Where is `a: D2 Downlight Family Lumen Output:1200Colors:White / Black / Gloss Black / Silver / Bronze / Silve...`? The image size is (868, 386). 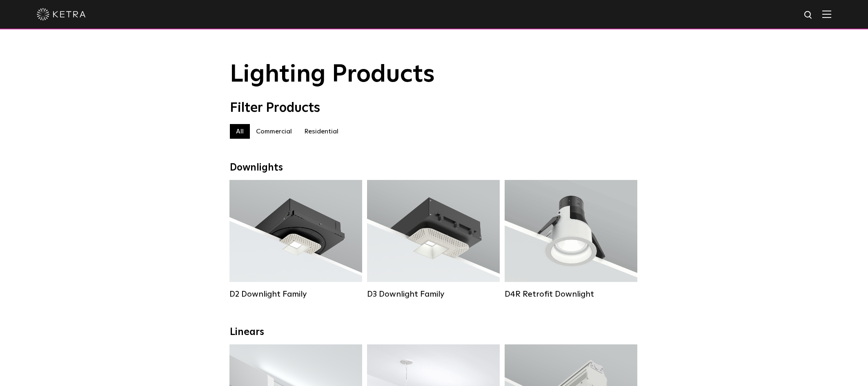
a: D2 Downlight Family Lumen Output:1200Colors:White / Black / Gloss Black / Silver / Bronze / Silve... is located at coordinates (296, 240).